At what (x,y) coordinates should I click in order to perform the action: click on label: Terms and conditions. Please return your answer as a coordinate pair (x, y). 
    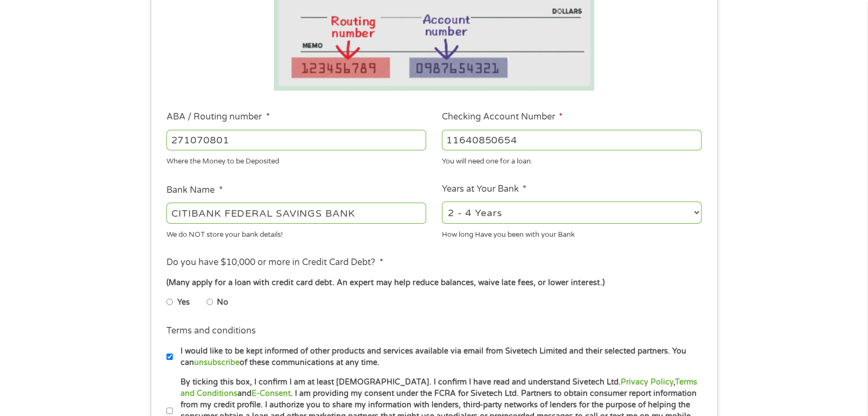
    Looking at the image, I should click on (211, 331).